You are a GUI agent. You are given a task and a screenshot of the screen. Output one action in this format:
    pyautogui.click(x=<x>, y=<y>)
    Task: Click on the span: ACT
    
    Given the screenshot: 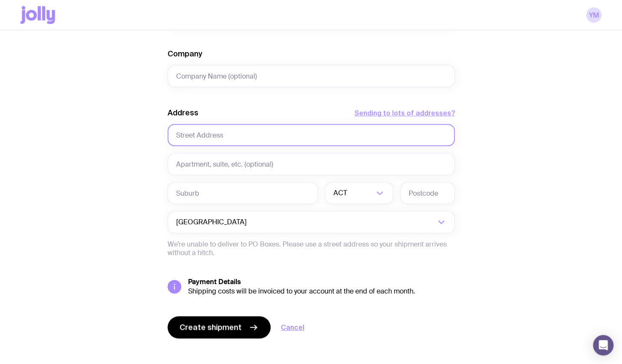 What is the action you would take?
    pyautogui.click(x=341, y=193)
    